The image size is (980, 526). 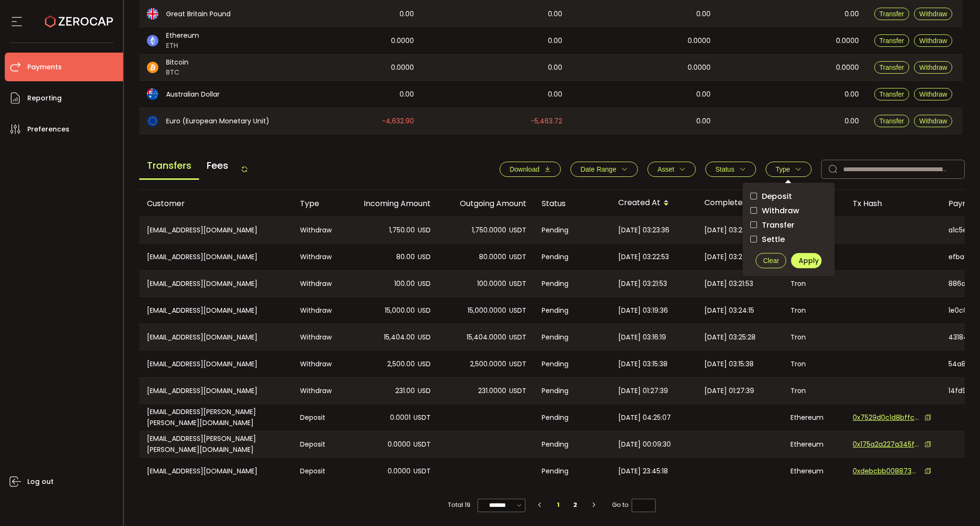 What do you see at coordinates (153, 121) in the screenshot?
I see `img: eur_portfolio.svg` at bounding box center [153, 121].